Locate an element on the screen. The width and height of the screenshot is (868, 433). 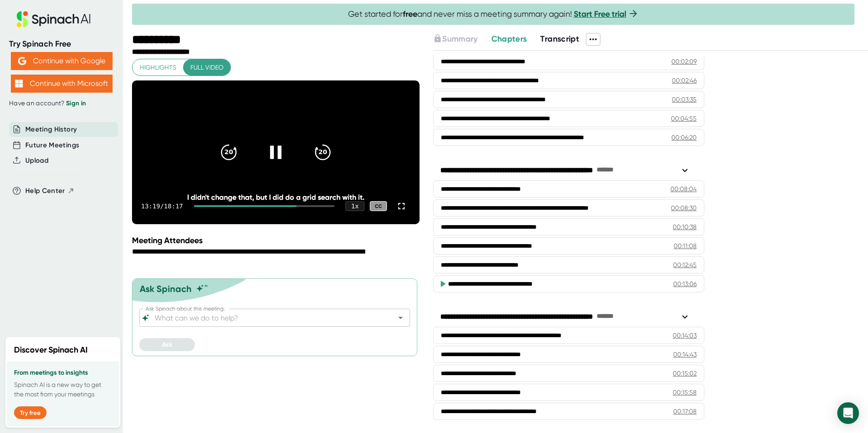
div: 13:19 / 18:17 is located at coordinates (162, 206).